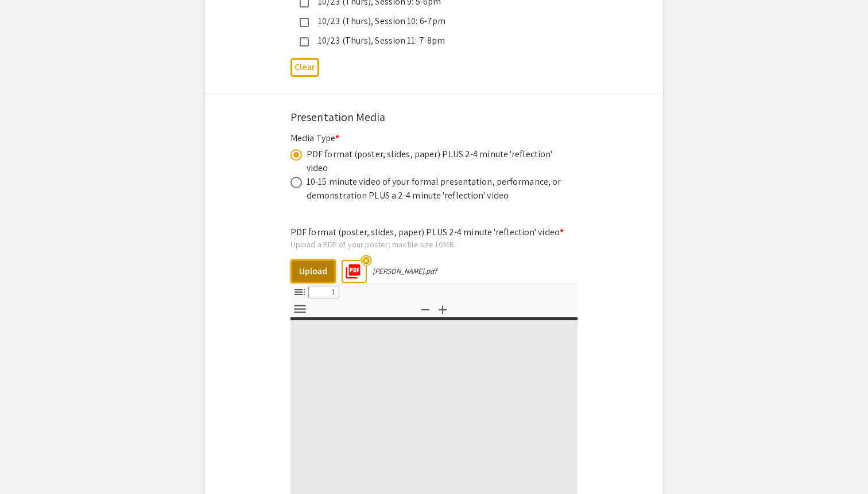 The image size is (868, 494). I want to click on input: Page, so click(324, 292).